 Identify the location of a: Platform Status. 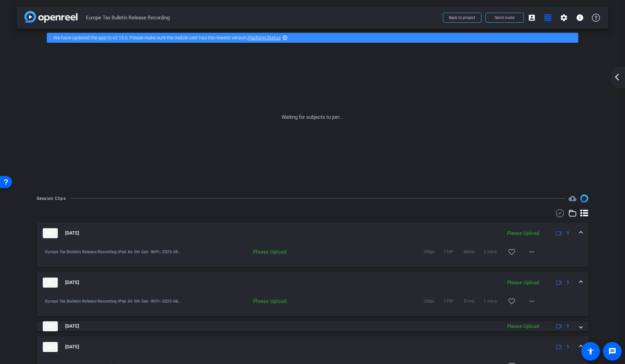
(264, 37).